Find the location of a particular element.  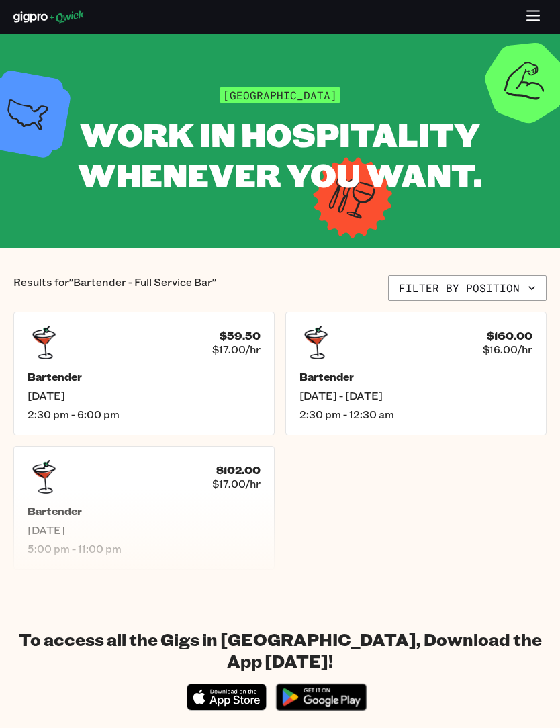

h4: $102.00 is located at coordinates (238, 471).